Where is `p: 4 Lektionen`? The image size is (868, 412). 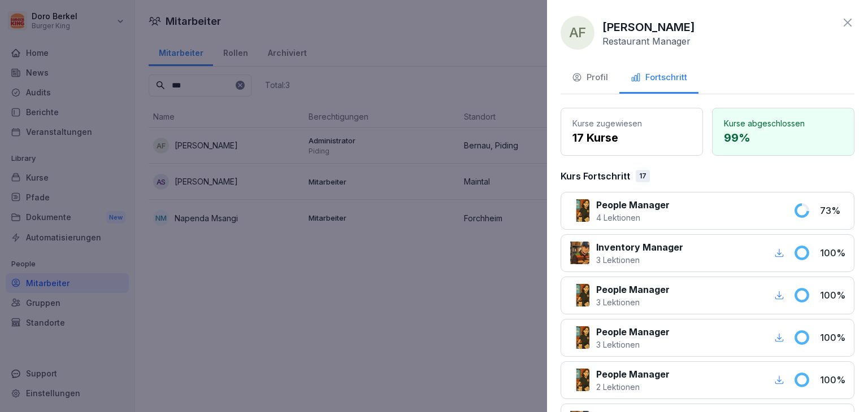 p: 4 Lektionen is located at coordinates (633, 217).